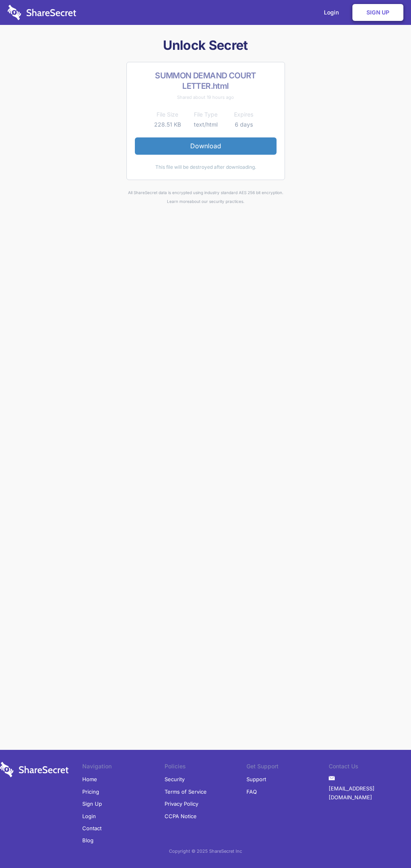 This screenshot has width=411, height=868. What do you see at coordinates (90, 779) in the screenshot?
I see `a: Home` at bounding box center [90, 779].